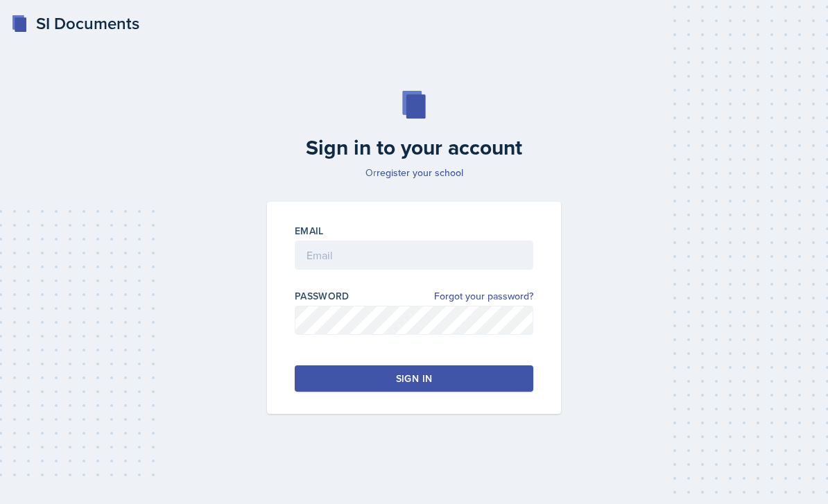 The height and width of the screenshot is (504, 828). I want to click on label: Email, so click(309, 231).